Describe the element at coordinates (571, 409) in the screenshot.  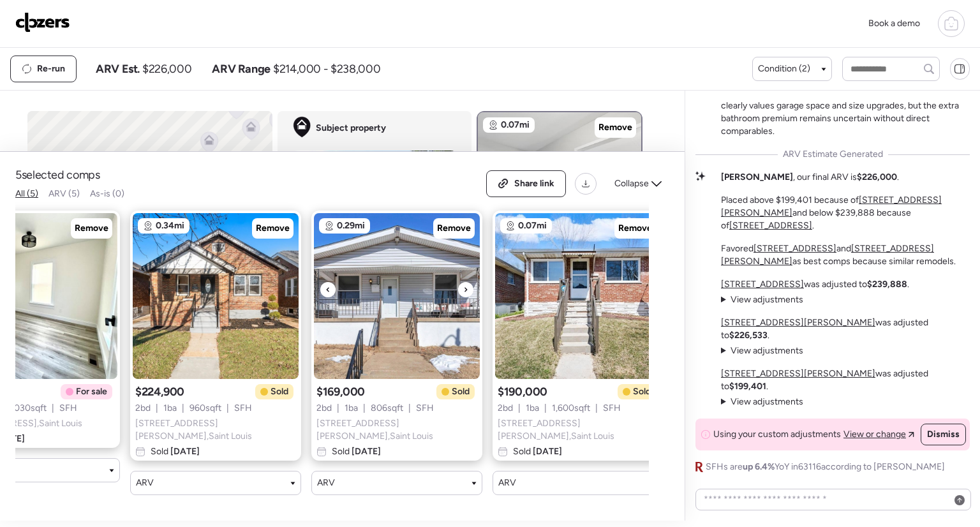
I see `span: 1,600 sqft` at that location.